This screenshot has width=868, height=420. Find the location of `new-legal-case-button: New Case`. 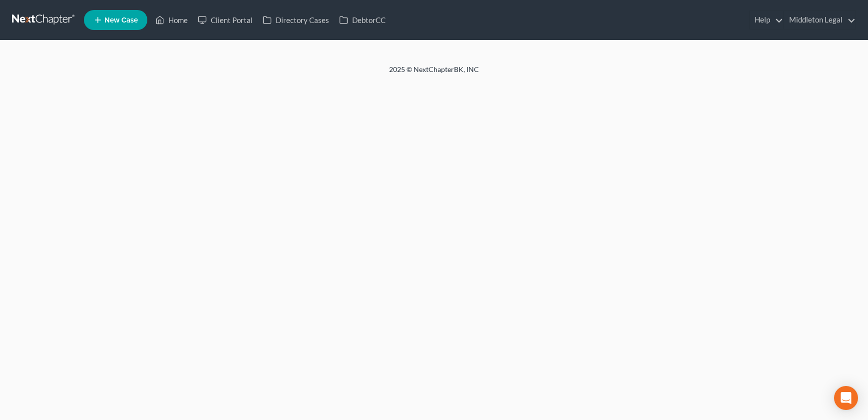

new-legal-case-button: New Case is located at coordinates (116, 20).